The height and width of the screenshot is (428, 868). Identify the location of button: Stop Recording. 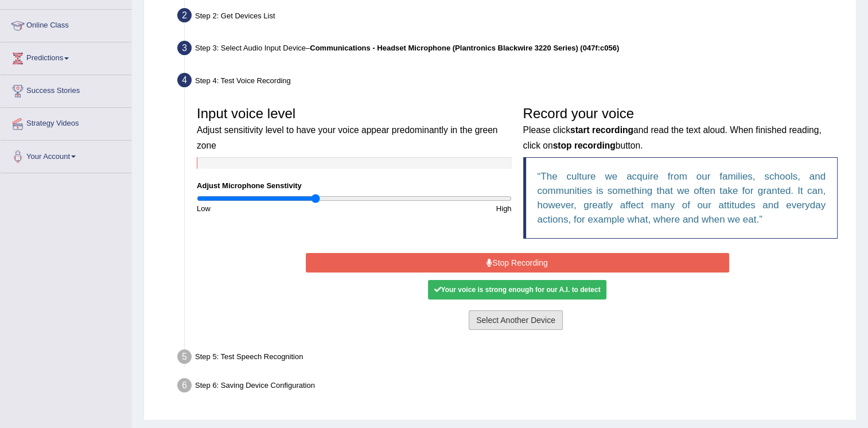
(517, 263).